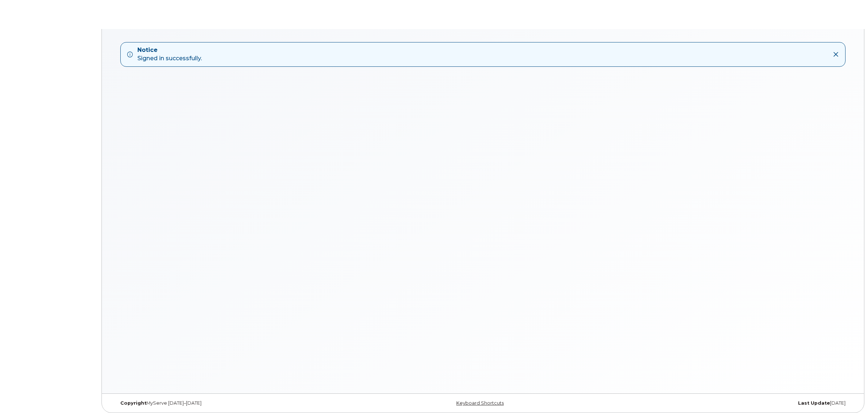 The image size is (868, 413). Describe the element at coordinates (170, 54) in the screenshot. I see `div: Signed in successfully.` at that location.